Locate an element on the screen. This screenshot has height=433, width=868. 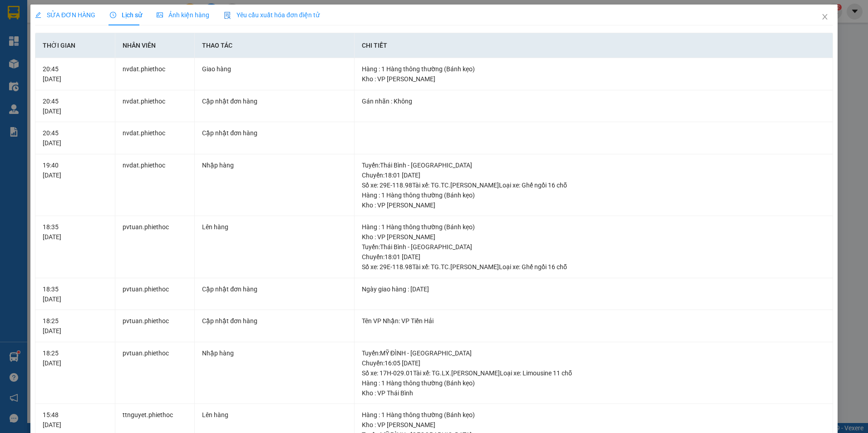
th: Chi tiết is located at coordinates (594, 45).